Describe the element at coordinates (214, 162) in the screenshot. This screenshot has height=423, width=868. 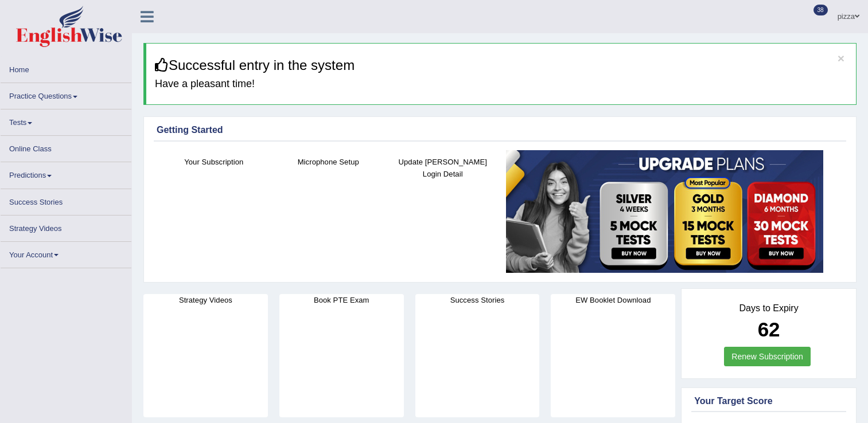
I see `h4: Your Subscription` at that location.